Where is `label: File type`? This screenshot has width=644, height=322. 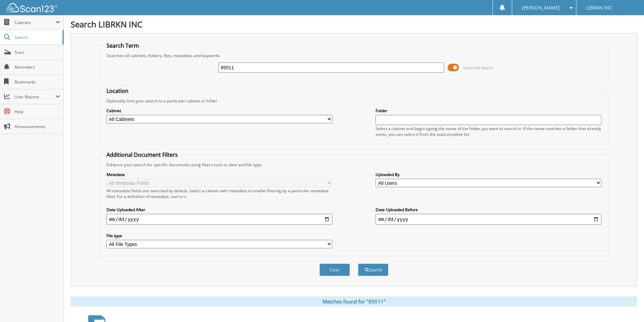
label: File type is located at coordinates (220, 235).